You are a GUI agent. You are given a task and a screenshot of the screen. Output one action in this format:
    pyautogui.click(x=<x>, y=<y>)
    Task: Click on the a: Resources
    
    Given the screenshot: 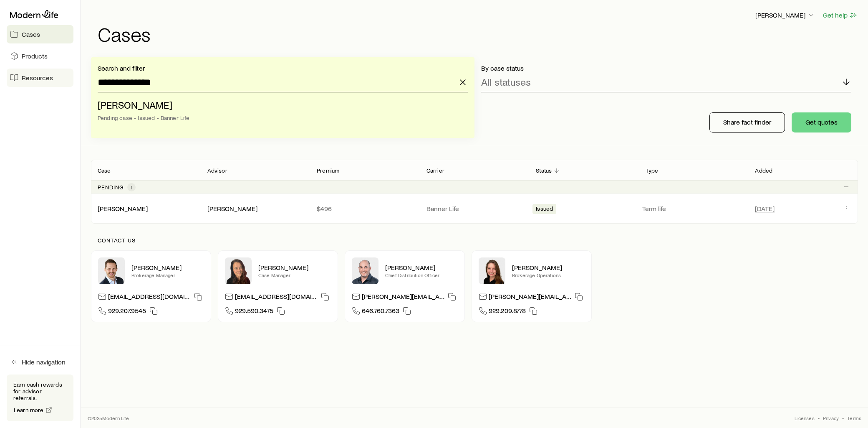 What is the action you would take?
    pyautogui.click(x=40, y=78)
    